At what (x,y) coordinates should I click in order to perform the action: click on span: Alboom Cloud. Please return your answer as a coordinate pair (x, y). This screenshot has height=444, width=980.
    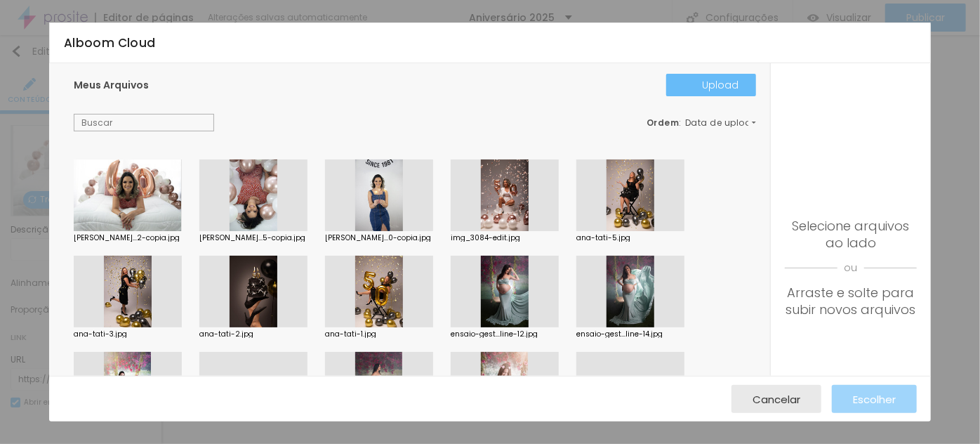
    Looking at the image, I should click on (109, 43).